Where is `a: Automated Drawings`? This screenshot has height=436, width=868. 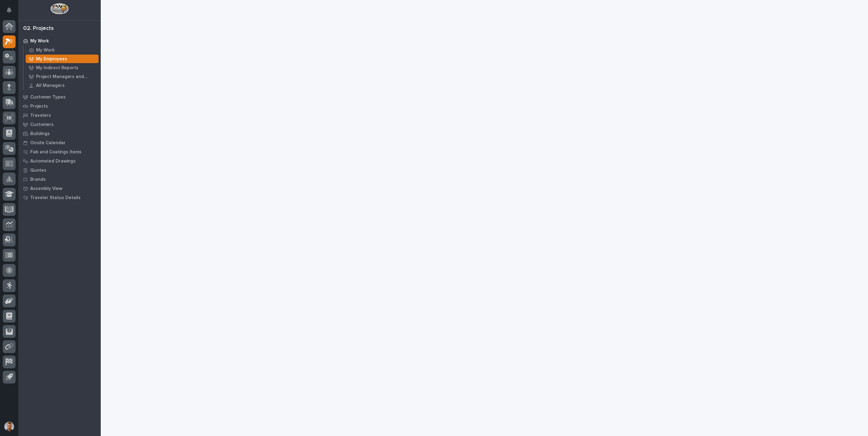
a: Automated Drawings is located at coordinates (60, 161).